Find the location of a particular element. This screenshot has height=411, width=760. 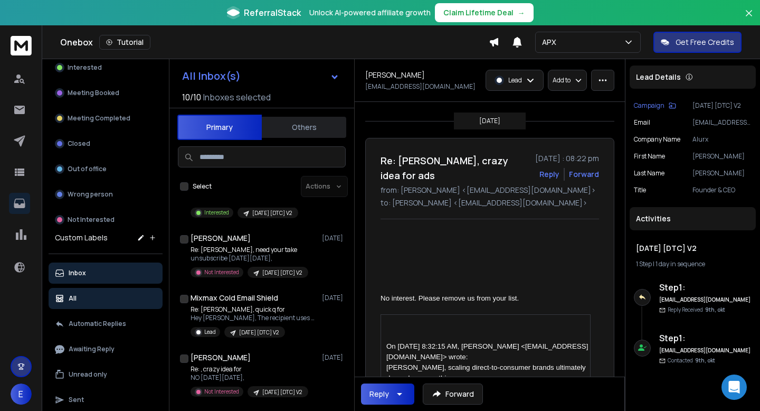

p: Get Free Credits is located at coordinates (705, 42).